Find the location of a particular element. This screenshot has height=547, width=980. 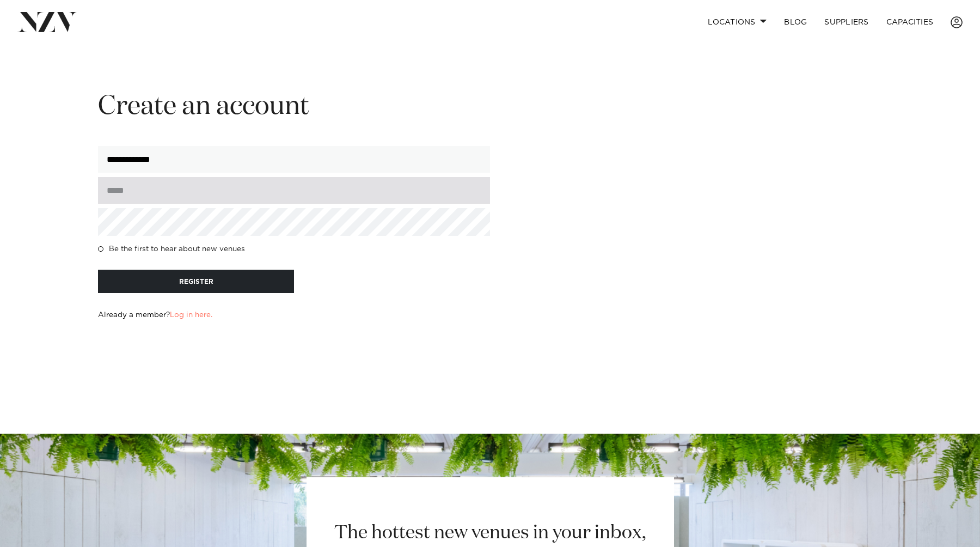

img: nzv-logo.png is located at coordinates (47, 22).